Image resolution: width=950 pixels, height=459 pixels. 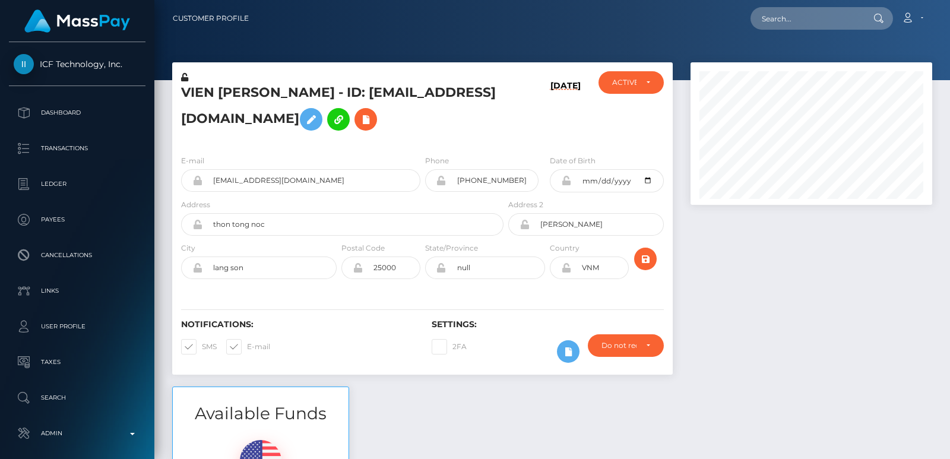 I want to click on label: Country, so click(x=564, y=248).